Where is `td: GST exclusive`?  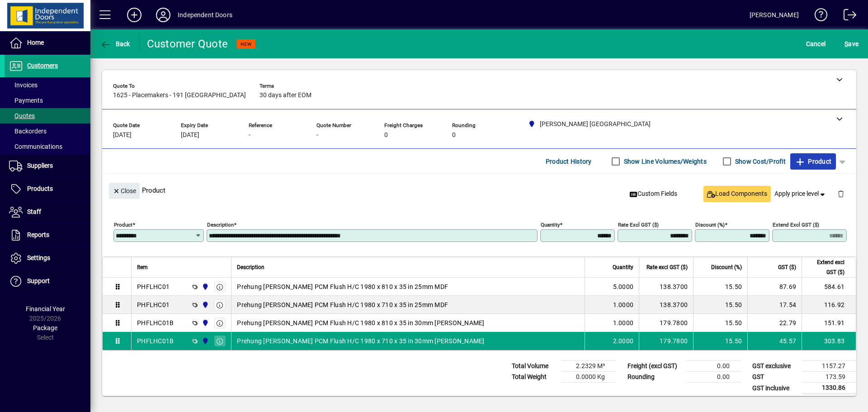 td: GST exclusive is located at coordinates (775, 366).